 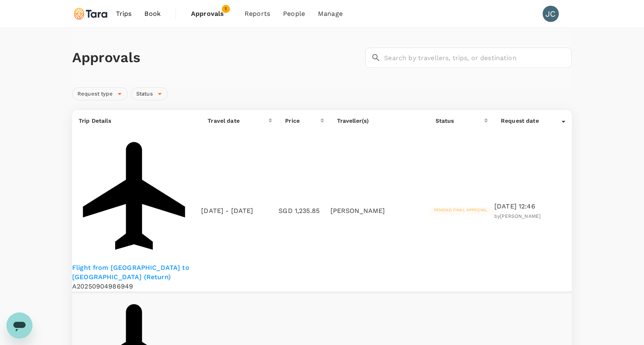 What do you see at coordinates (100, 93) in the screenshot?
I see `div: Request type` at bounding box center [100, 93].